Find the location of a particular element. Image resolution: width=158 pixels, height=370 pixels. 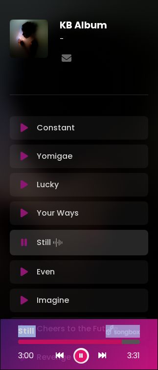

span: 3:00 is located at coordinates (26, 355).